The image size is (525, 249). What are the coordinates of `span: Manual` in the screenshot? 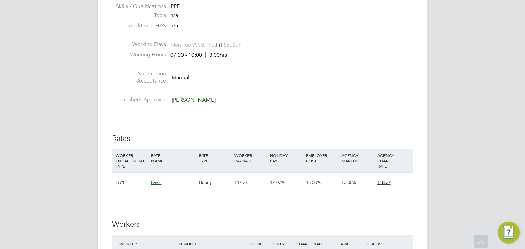 It's located at (180, 78).